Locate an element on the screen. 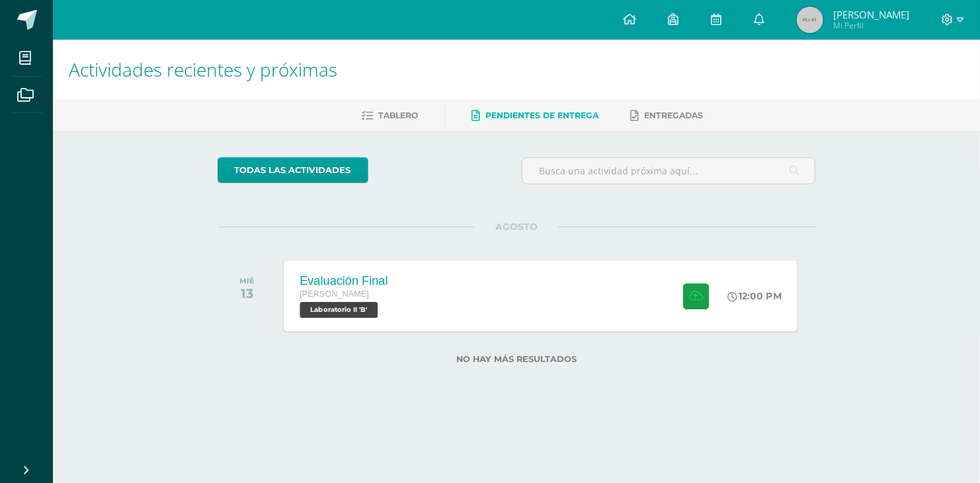 Image resolution: width=980 pixels, height=483 pixels. span: Mi Perfil is located at coordinates (871, 25).